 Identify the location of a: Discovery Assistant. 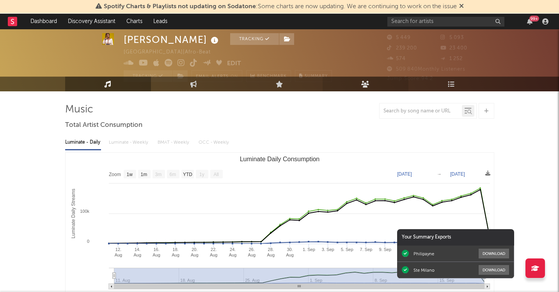
(92, 21).